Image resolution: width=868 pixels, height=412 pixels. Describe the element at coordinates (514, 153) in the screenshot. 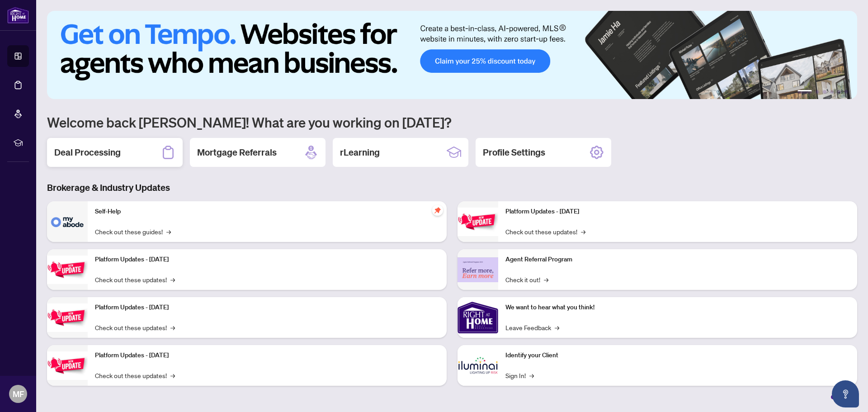

I see `h2: Profile Settings` at that location.